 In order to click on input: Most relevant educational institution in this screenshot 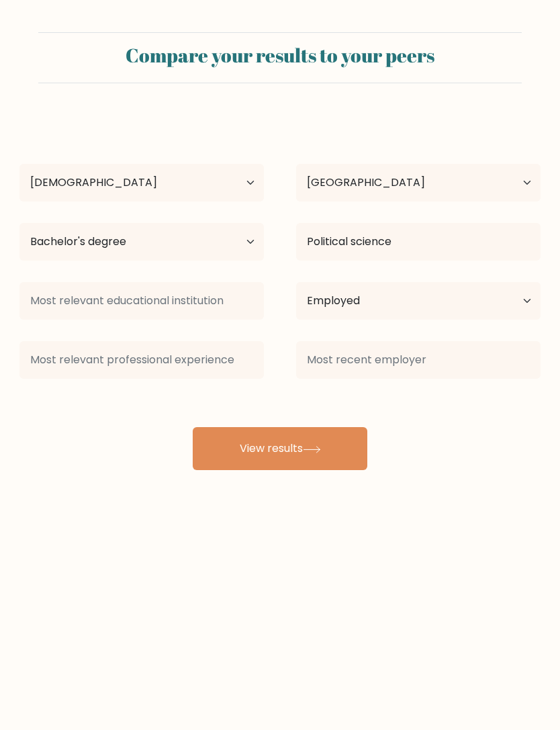, I will do `click(142, 301)`.